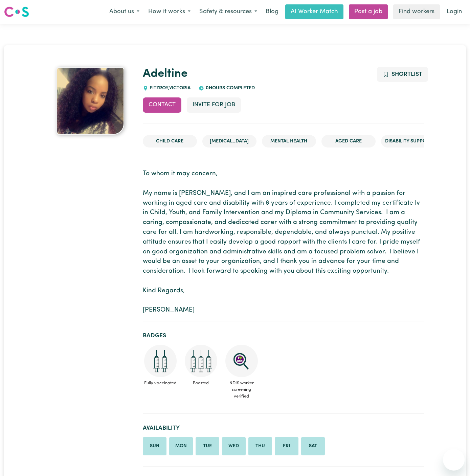 This screenshot has height=476, width=470. What do you see at coordinates (201, 383) in the screenshot?
I see `span: Boosted` at bounding box center [201, 383].